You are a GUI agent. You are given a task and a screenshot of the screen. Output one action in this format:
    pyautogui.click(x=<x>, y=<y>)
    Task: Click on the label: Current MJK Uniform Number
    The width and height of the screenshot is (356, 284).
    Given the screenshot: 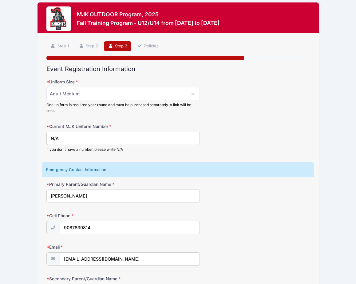 What is the action you would take?
    pyautogui.click(x=90, y=126)
    